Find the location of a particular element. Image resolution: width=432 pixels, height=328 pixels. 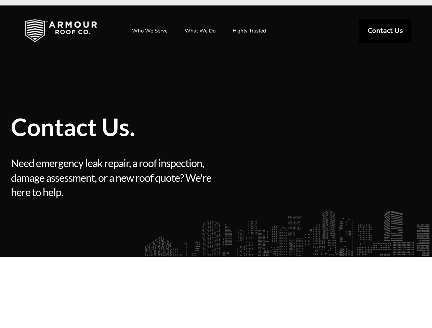

img: Industrial and Commercial Roofing Company | Armour Roof Co. is located at coordinates (61, 31).